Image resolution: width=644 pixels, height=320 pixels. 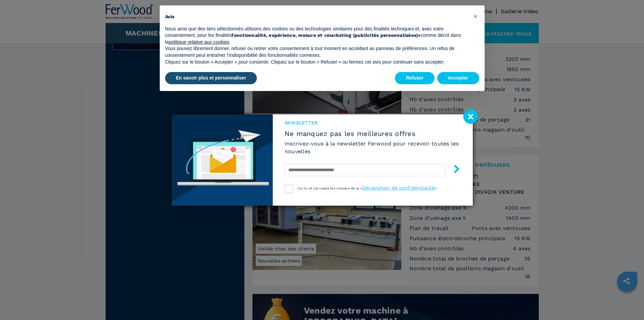 What do you see at coordinates (453, 170) in the screenshot?
I see `button: submit-button` at bounding box center [453, 170].